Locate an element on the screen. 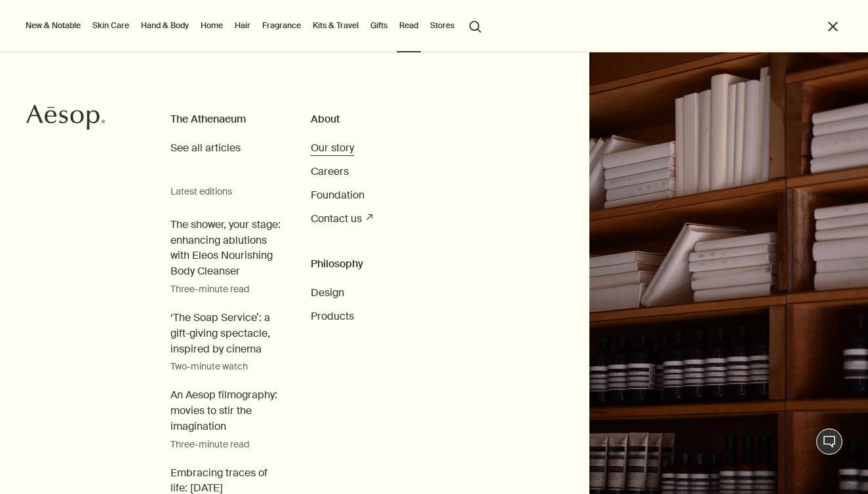  span: An Aesop filmography: movies to stir the imagination is located at coordinates (228, 410).